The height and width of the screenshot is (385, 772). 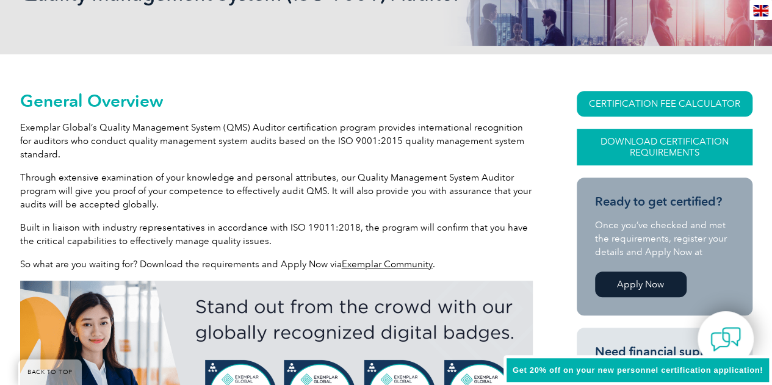 I want to click on p: Through extensive examination of your knowledge and personal attributes, our Quality Management S..., so click(x=276, y=191).